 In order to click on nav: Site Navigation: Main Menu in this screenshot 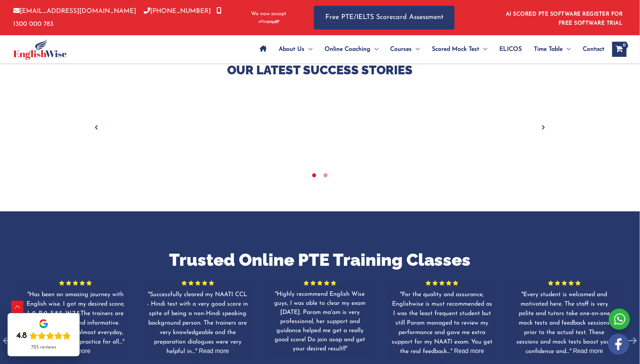, I will do `click(429, 49)`.